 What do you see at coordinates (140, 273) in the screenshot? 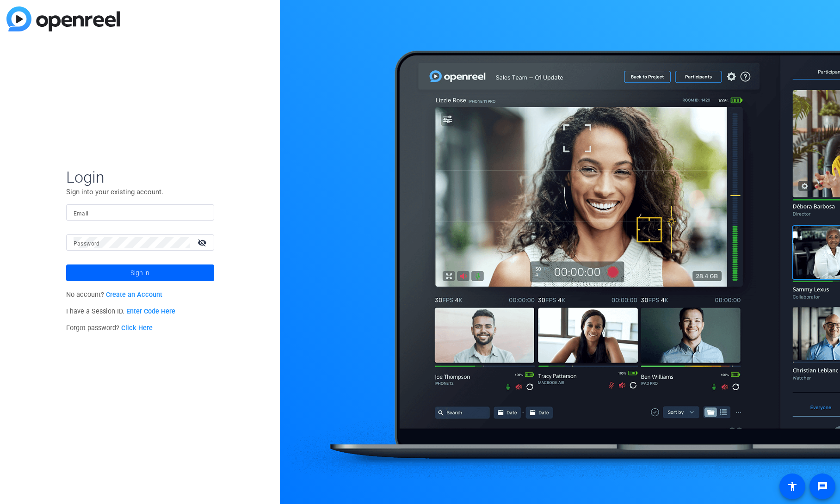
I see `span: Sign in` at bounding box center [140, 273].